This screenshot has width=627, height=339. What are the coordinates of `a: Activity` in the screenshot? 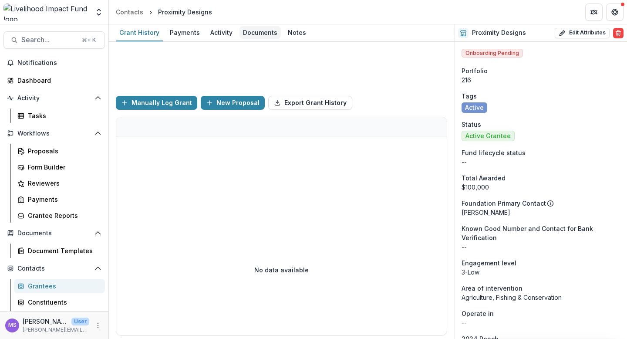 It's located at (221, 33).